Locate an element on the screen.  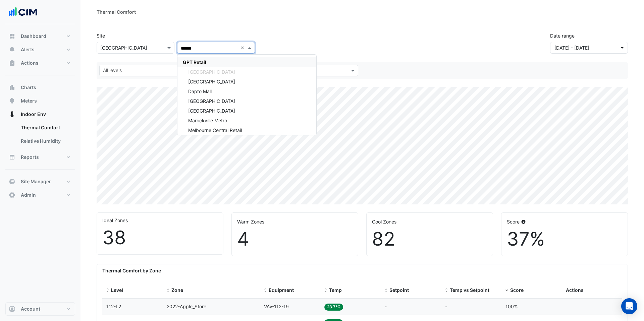
span: 112-L2 is located at coordinates (114, 306).